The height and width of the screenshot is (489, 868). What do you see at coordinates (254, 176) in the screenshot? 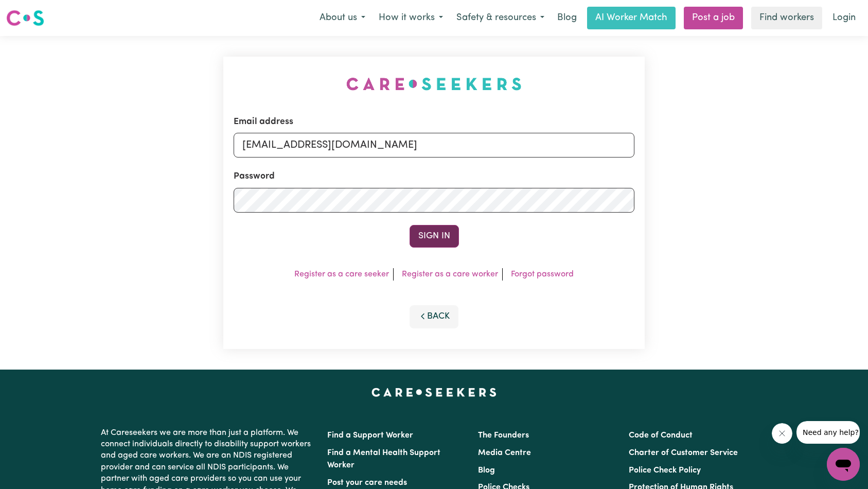
I see `label: Password` at bounding box center [254, 176].